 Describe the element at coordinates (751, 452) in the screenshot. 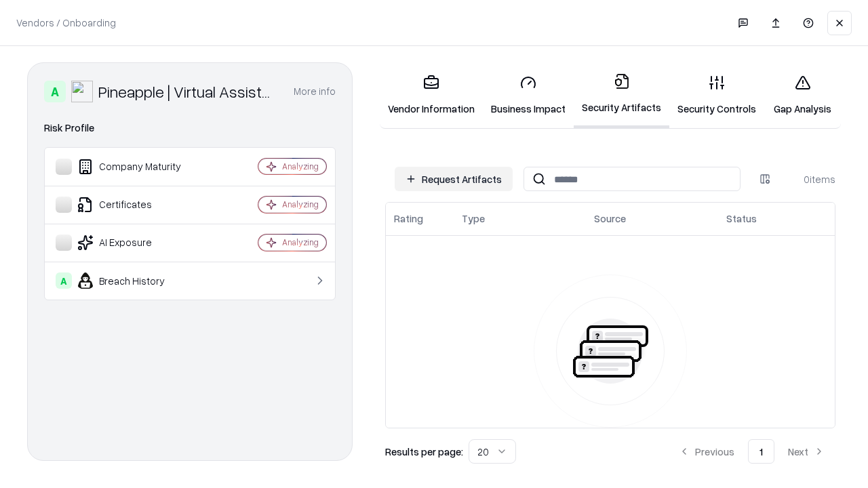

I see `nav: pagination` at that location.